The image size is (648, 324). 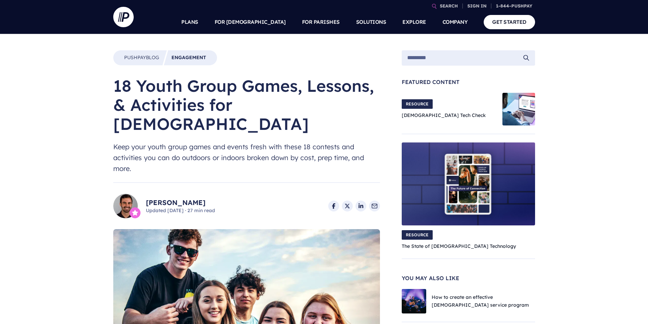 I want to click on span: Pushpay, so click(x=135, y=58).